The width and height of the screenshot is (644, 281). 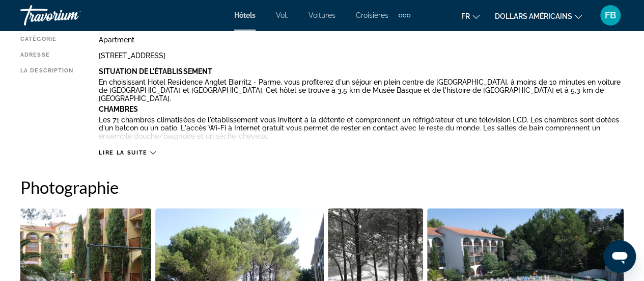 What do you see at coordinates (122, 152) in the screenshot?
I see `span: Lire la suite` at bounding box center [122, 152].